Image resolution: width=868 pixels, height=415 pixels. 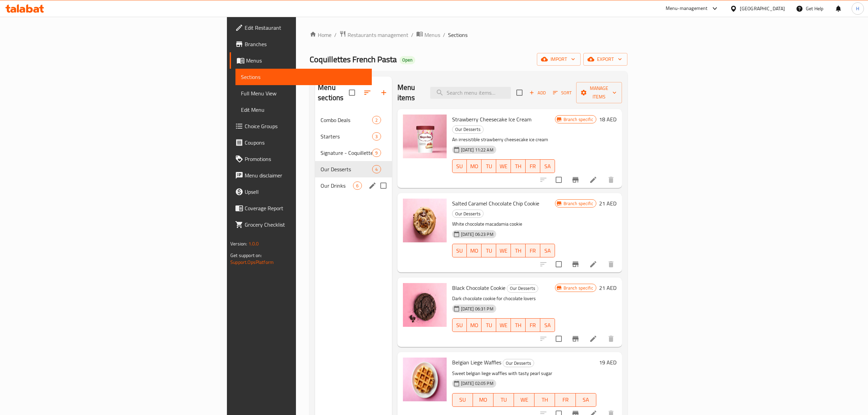 What do you see at coordinates (503, 140) in the screenshot?
I see `p: An irresistible strawberry cheesecake ice cream` at bounding box center [503, 140].